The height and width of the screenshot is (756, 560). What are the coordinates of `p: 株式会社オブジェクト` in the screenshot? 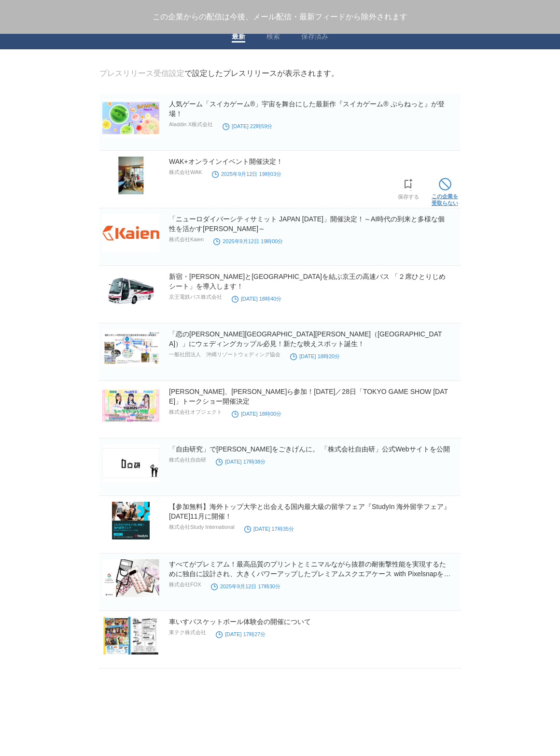 It's located at (196, 412).